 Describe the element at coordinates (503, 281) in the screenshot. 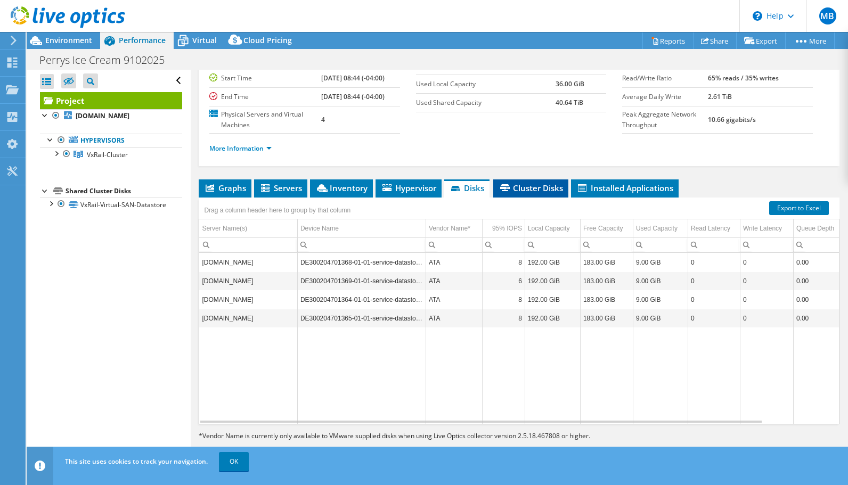

I see `td: Column 95% IOPS, Value 6` at that location.